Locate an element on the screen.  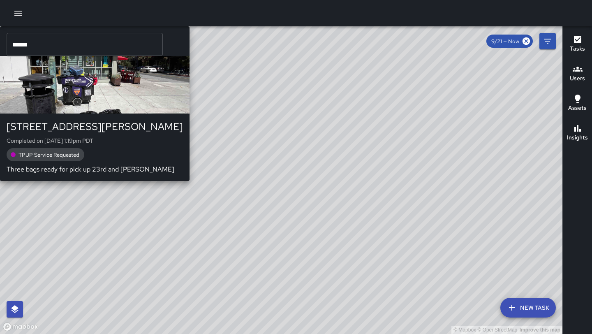
span: TPUP Service Requested is located at coordinates (49, 155).